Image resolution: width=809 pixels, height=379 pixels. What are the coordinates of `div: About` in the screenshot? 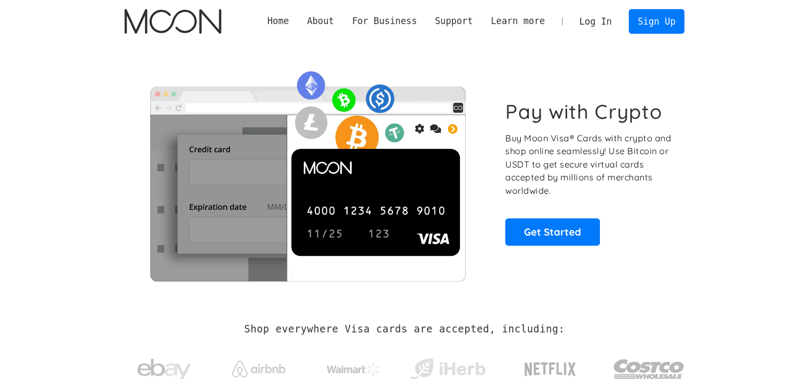 It's located at (320, 21).